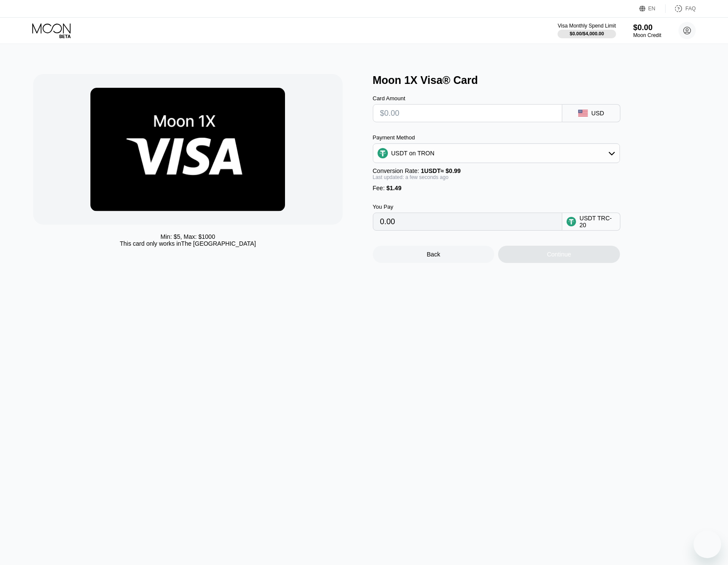  What do you see at coordinates (497, 188) in the screenshot?
I see `div: Fee :` at bounding box center [497, 188].